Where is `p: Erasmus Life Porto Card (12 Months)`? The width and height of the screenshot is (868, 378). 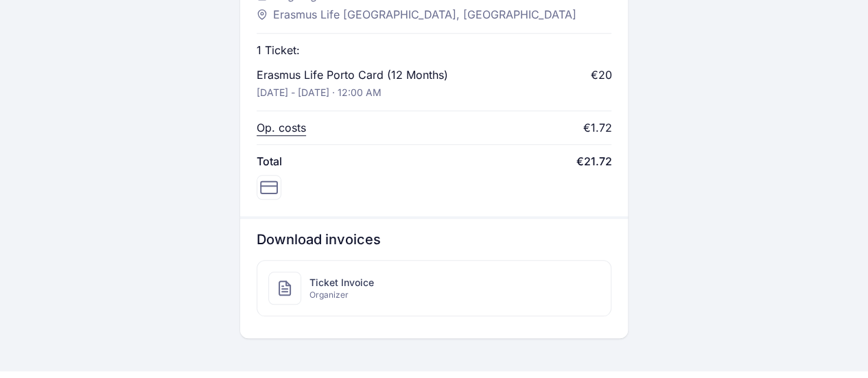 p: Erasmus Life Porto Card (12 Months) is located at coordinates (352, 75).